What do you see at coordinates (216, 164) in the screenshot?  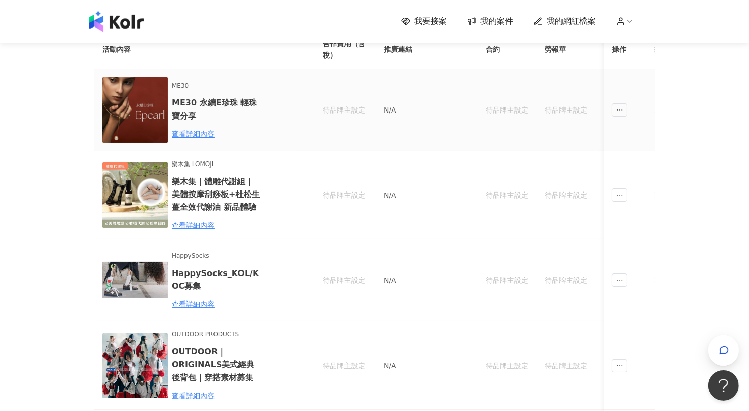 I see `span: 樂木集 LOMOJI` at bounding box center [216, 164].